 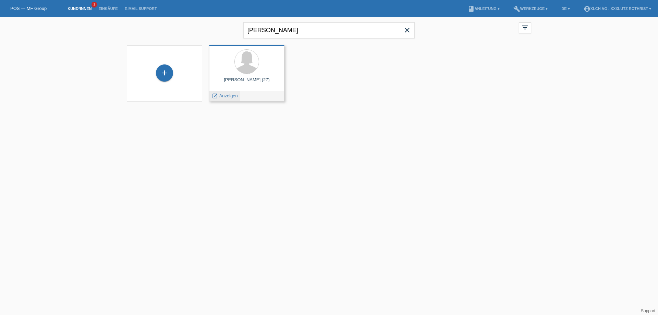 What do you see at coordinates (483, 9) in the screenshot?
I see `a: bookAnleitung ▾` at bounding box center [483, 9].